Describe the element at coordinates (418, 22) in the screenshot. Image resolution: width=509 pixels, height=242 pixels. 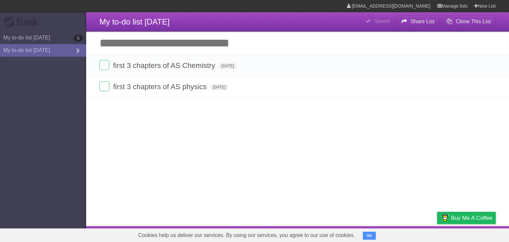
I see `button: Share List` at that location.